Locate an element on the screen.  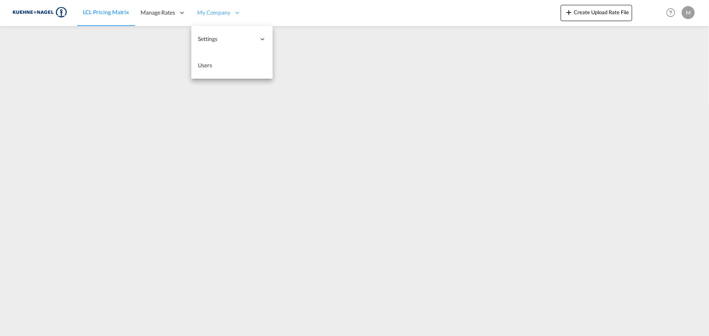
span: My Company is located at coordinates (214, 13).